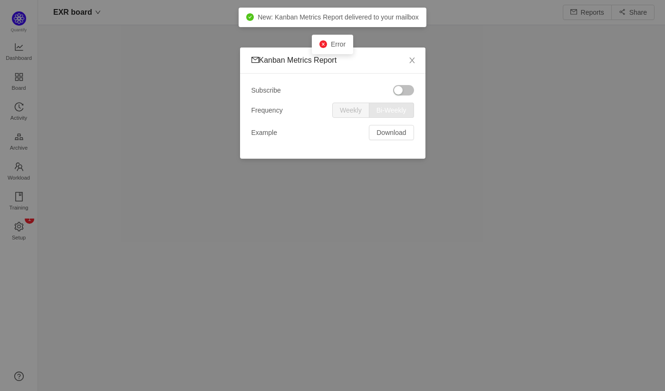 This screenshot has width=665, height=391. What do you see at coordinates (323, 44) in the screenshot?
I see `i: icon: close-circle` at bounding box center [323, 44].